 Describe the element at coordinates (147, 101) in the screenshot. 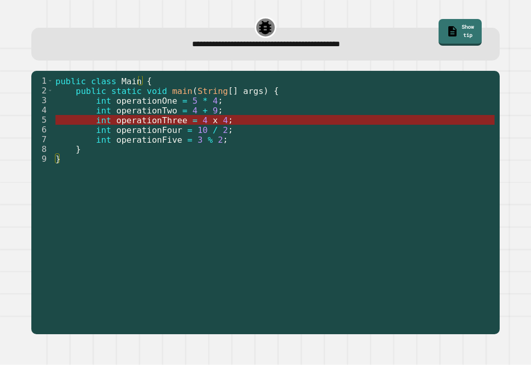

I see `span: operationOne` at that location.